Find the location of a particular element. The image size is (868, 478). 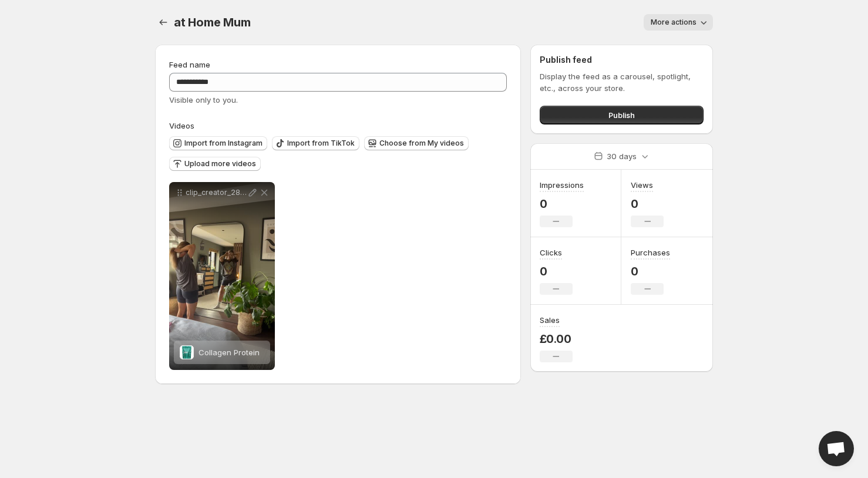

button: Import from Instagram is located at coordinates (218, 143).